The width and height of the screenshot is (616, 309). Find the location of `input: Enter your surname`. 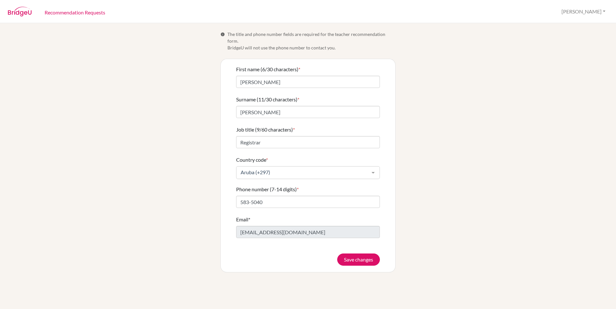

input: Enter your surname is located at coordinates (308, 112).